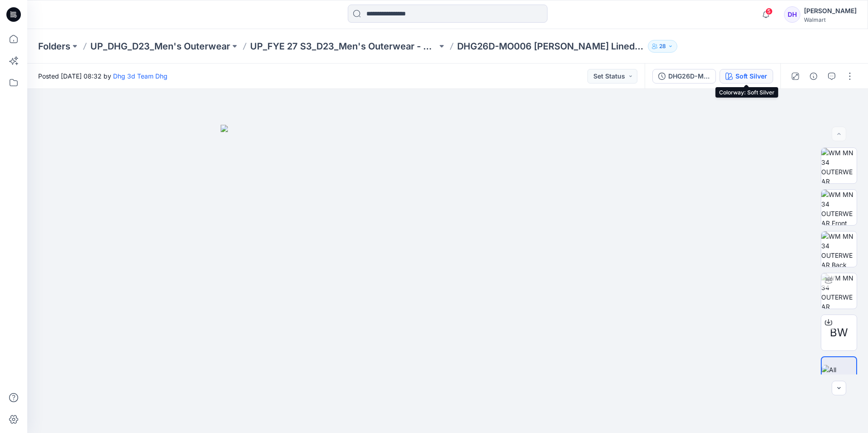  What do you see at coordinates (839, 374) in the screenshot?
I see `img: All colorways` at bounding box center [839, 374].